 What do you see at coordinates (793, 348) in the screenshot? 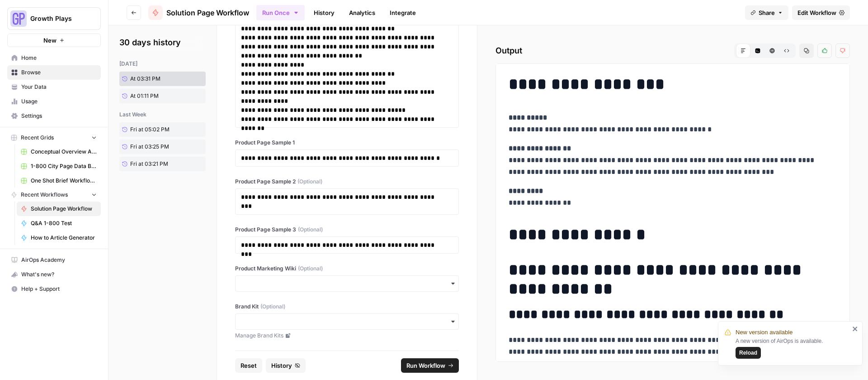
I see `div: A new version of AirOps is available.` at bounding box center [793, 348].